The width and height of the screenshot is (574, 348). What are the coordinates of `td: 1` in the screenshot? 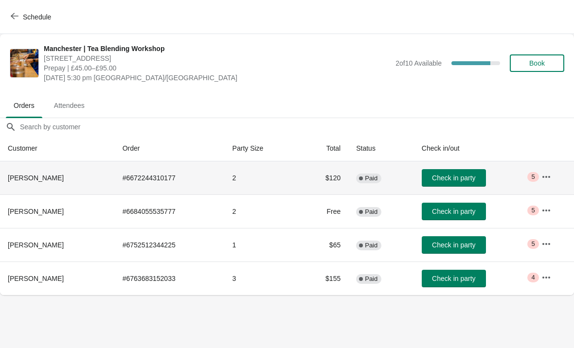 It's located at (262, 245).